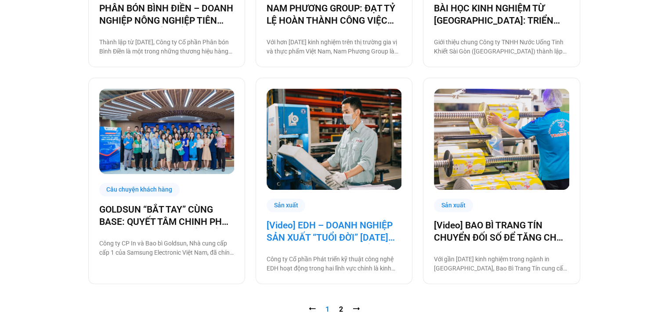 Image resolution: width=668 pixels, height=320 pixels. Describe the element at coordinates (501, 232) in the screenshot. I see `a: [Video] BAO BÌ TRANG TÍN CHUYỂN ĐỐI SỐ ĐỂ TĂNG CHẤT LƯỢNG, GIẢM CHI PHÍ` at that location.